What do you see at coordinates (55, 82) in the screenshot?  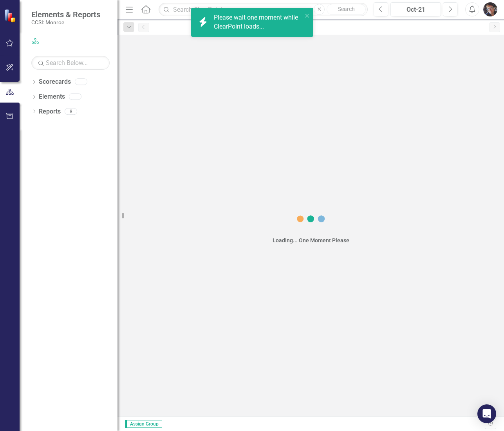 I see `a: Scorecards` at bounding box center [55, 82].